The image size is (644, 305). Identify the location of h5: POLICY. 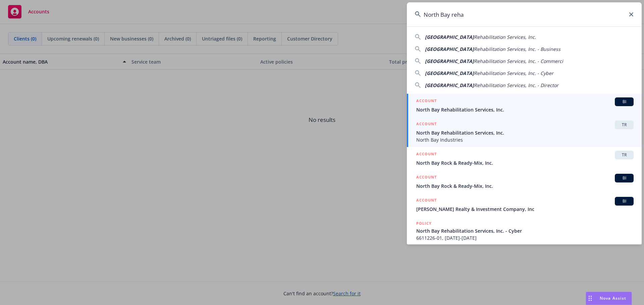
(424, 224).